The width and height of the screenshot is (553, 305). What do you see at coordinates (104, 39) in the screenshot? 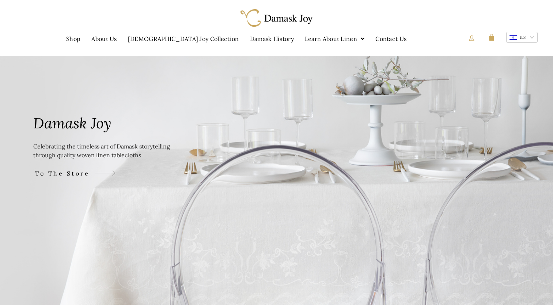
I see `a: About Us` at bounding box center [104, 39].